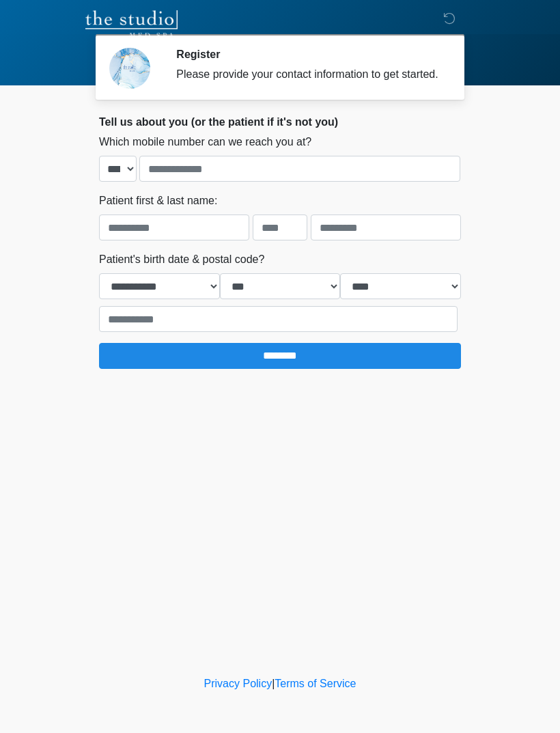 This screenshot has width=560, height=733. Describe the element at coordinates (238, 683) in the screenshot. I see `a: Privacy Policy` at that location.